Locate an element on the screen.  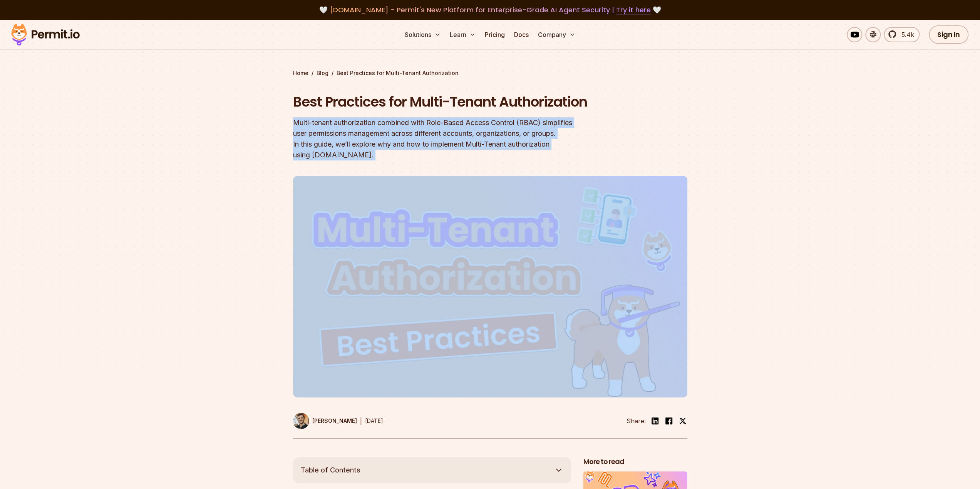
img: facebook is located at coordinates (668, 421).